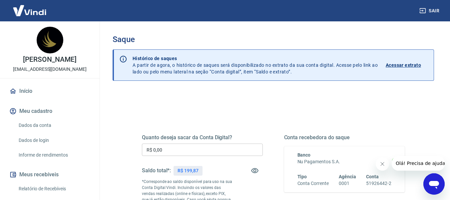  What do you see at coordinates (345, 137) in the screenshot?
I see `h5: Conta recebedora do saque` at bounding box center [345, 137].